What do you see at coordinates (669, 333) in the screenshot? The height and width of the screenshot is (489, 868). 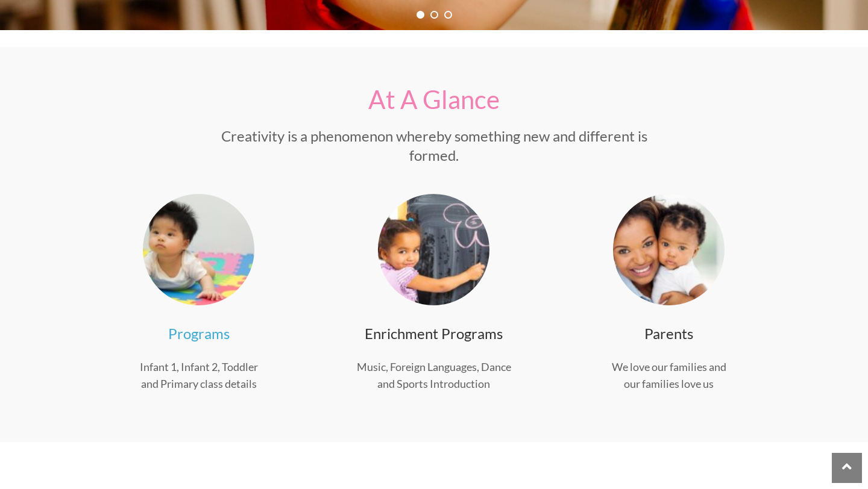 I see `a: Parents` at bounding box center [669, 333].